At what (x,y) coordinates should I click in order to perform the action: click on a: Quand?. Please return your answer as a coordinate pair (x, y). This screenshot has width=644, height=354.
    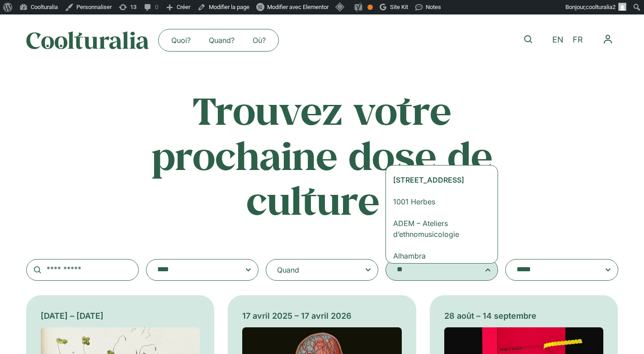
    Looking at the image, I should click on (222, 40).